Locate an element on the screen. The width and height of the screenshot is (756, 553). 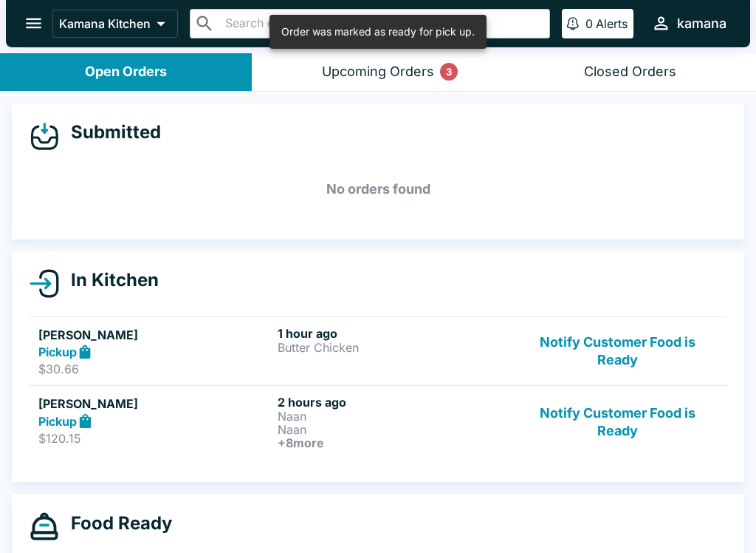
p: Butter Chicken is located at coordinates (395, 347).